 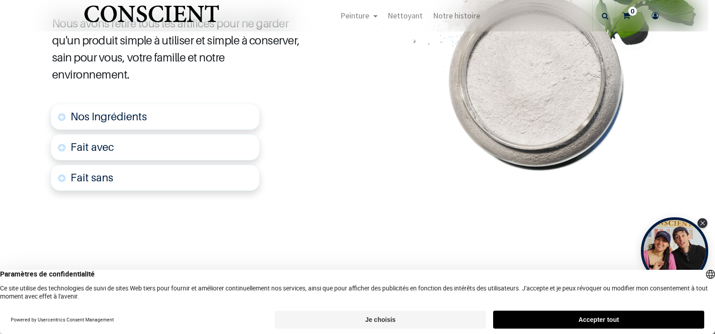 I want to click on div: Open Tolstoy, so click(x=675, y=251).